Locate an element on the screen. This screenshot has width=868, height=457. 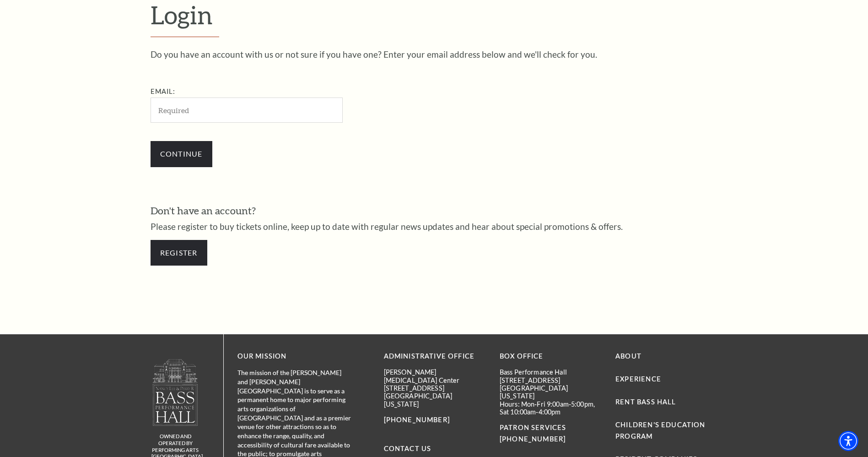
p: Do you have an account with us or not sure if you have one? Enter your email address below and we... is located at coordinates (434, 54).